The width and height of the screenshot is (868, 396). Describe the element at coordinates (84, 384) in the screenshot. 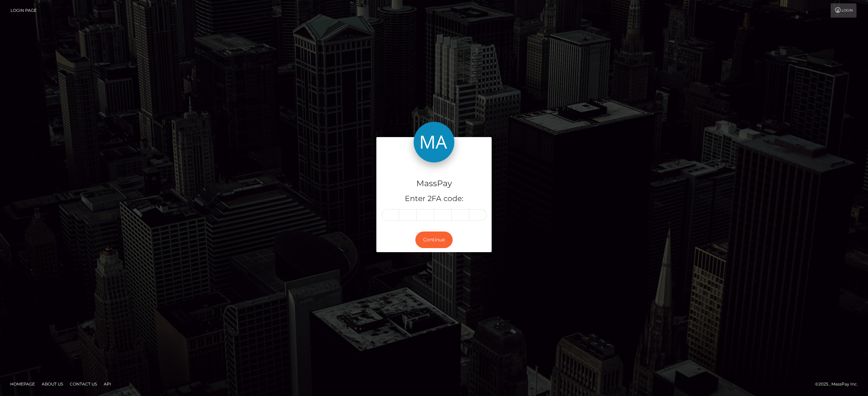

I see `a: Contact Us` at that location.